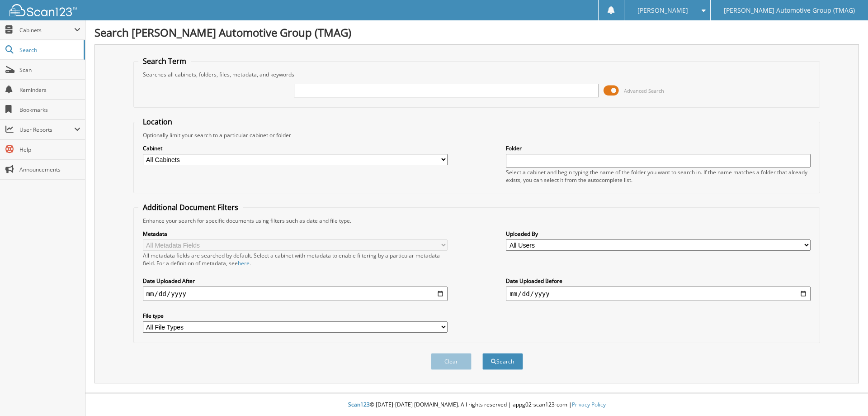  What do you see at coordinates (49, 149) in the screenshot?
I see `span: Help` at bounding box center [49, 149].